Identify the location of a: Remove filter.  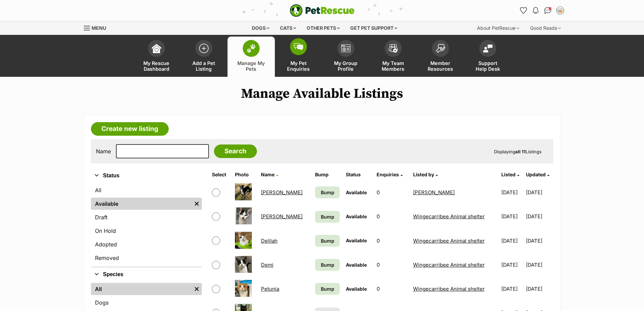
(197, 289).